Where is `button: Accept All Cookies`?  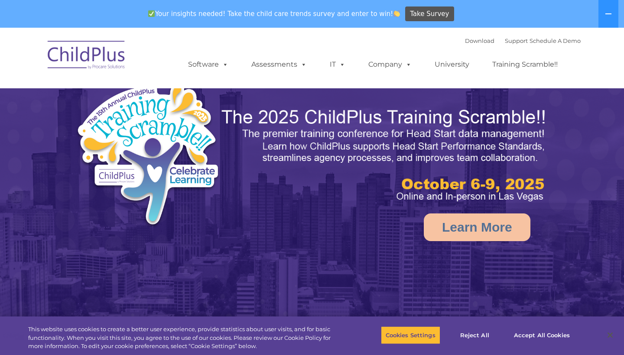 button: Accept All Cookies is located at coordinates (542, 335).